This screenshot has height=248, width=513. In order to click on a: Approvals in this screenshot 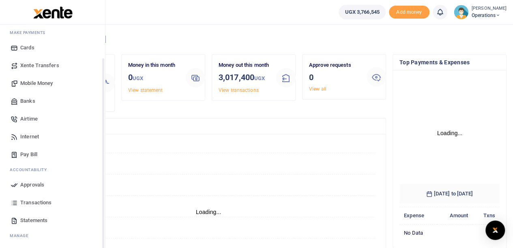, I will do `click(52, 185)`.